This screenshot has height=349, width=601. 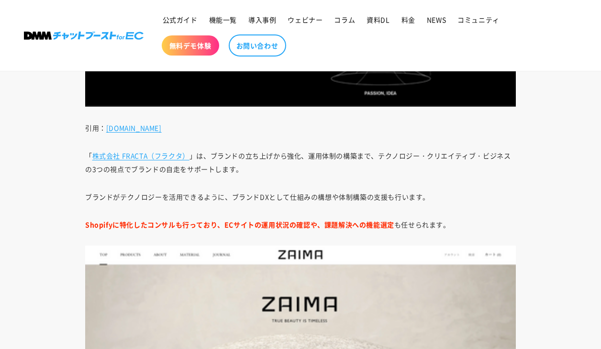 What do you see at coordinates (223, 20) in the screenshot?
I see `a: 機能一覧` at bounding box center [223, 20].